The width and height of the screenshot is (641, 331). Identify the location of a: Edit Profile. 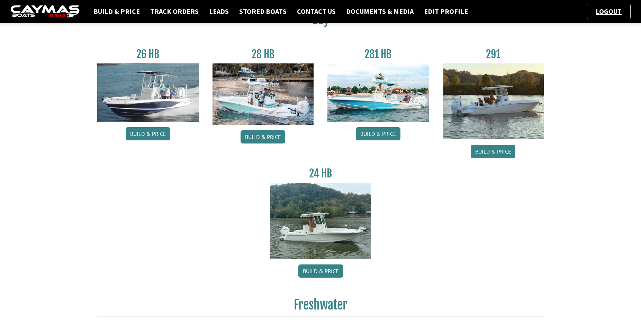
(446, 11).